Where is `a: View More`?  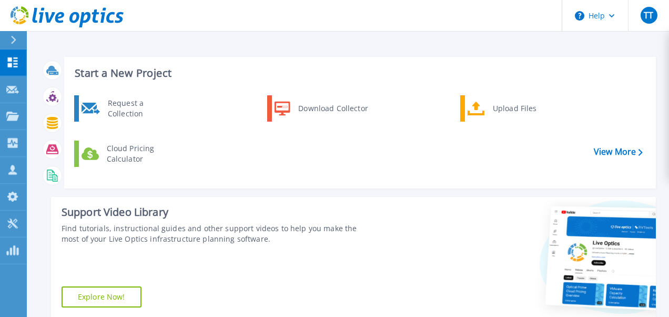 a: View More is located at coordinates (618, 151).